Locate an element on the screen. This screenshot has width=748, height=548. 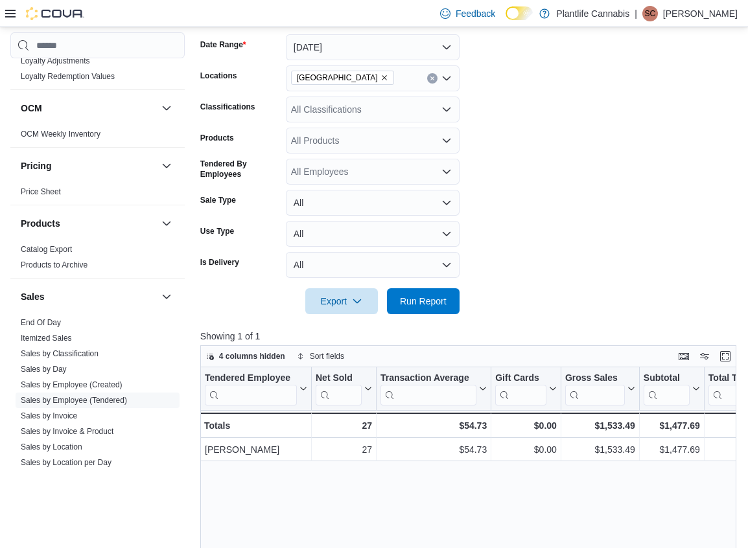
a: Sales by Employee (Created) is located at coordinates (71, 385).